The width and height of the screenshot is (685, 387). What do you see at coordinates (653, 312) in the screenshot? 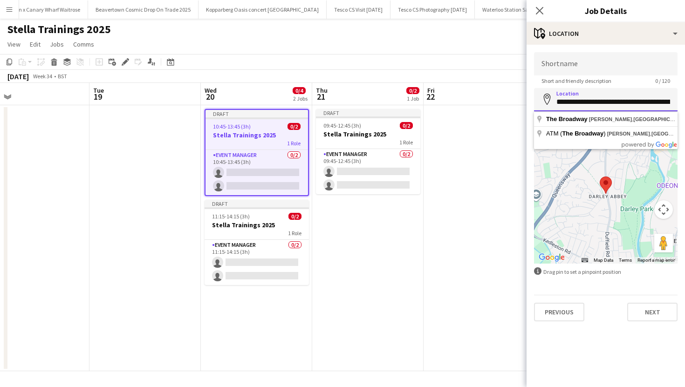
I see `button: Next` at bounding box center [653, 312].